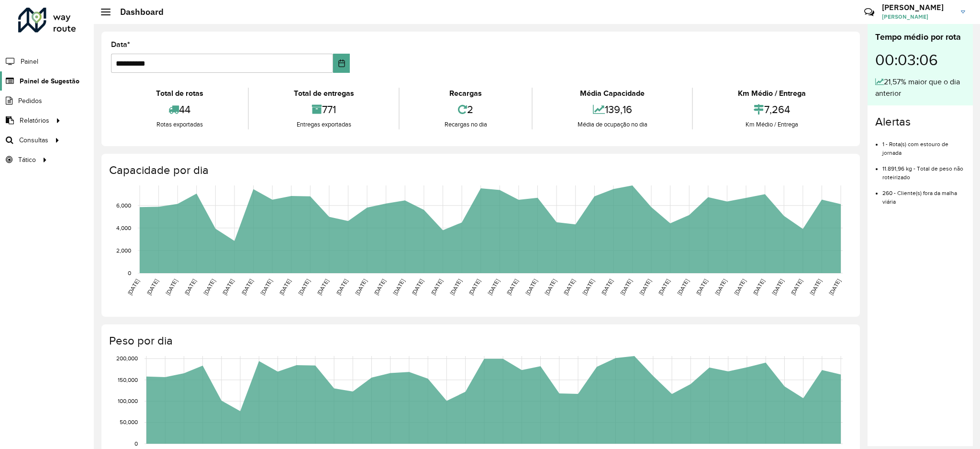 The height and width of the screenshot is (449, 980). I want to click on h2: Dashboard, so click(137, 12).